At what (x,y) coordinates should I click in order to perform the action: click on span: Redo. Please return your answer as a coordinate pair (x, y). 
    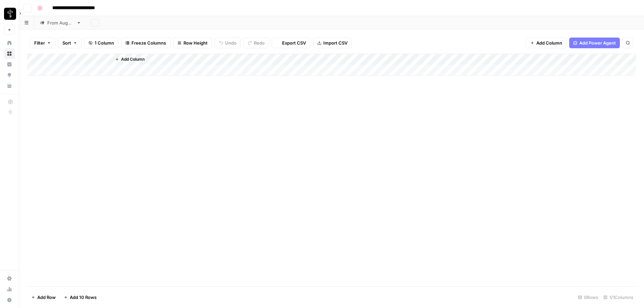
    Looking at the image, I should click on (260, 43).